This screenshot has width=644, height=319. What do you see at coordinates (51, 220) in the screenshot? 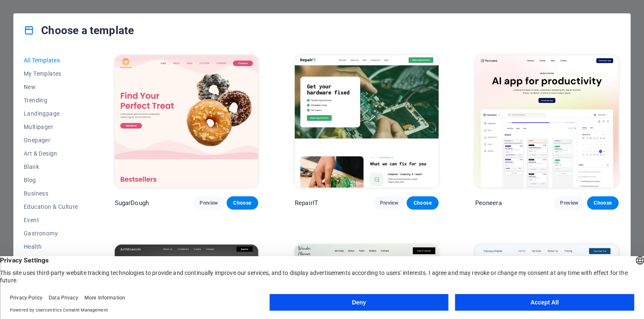
I see `span: Event` at bounding box center [51, 220].